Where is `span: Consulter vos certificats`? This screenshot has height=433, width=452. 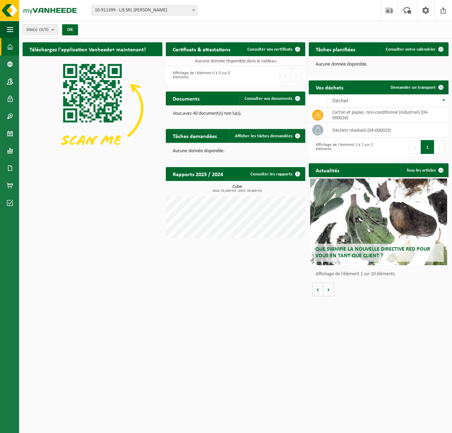
span: Consulter vos certificats is located at coordinates (270, 49).